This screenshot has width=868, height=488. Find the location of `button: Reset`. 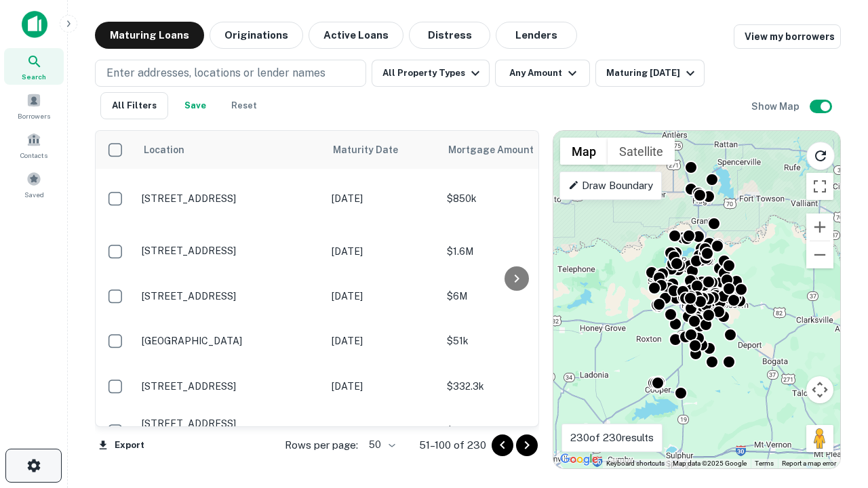

button: Reset is located at coordinates (244, 106).